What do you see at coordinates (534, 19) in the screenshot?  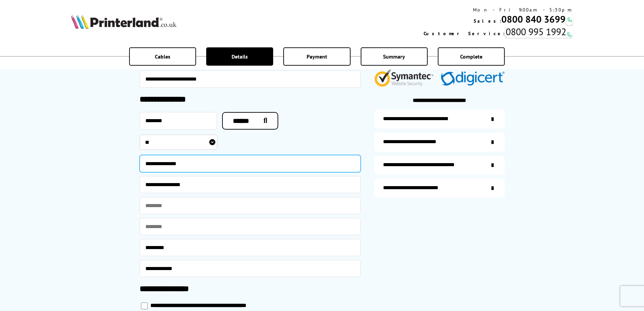 I see `a: 0800 840 3699` at bounding box center [534, 19].